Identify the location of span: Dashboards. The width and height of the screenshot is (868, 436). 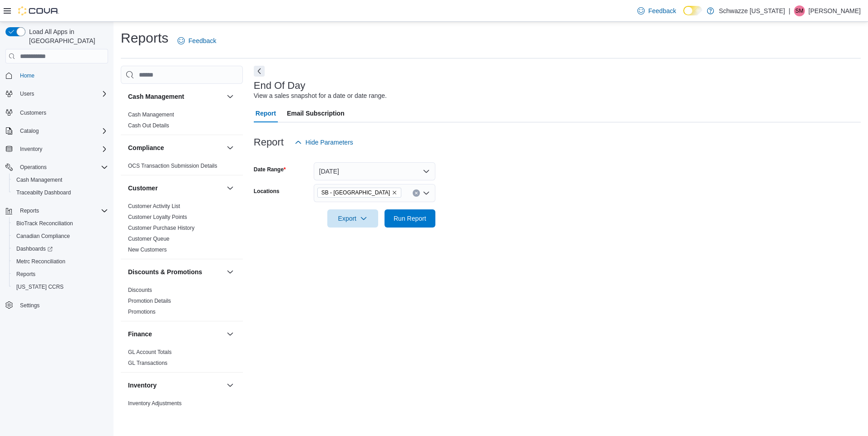
(35, 249).